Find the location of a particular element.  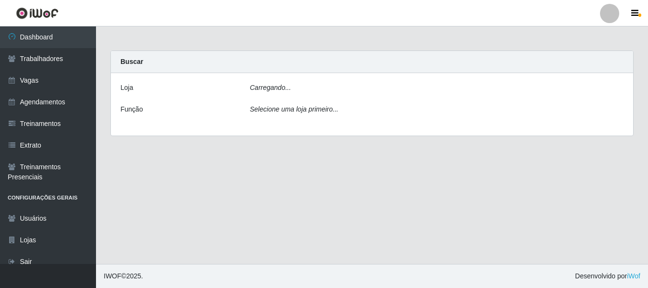

span: Desenvolvido por is located at coordinates (608, 276).